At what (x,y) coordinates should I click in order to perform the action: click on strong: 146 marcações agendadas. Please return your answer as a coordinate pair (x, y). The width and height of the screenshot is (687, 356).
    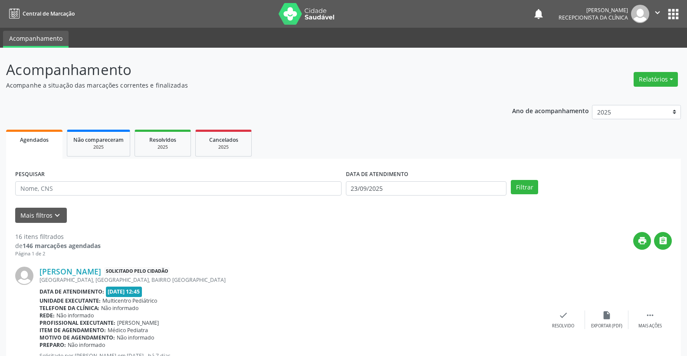
    Looking at the image, I should click on (62, 246).